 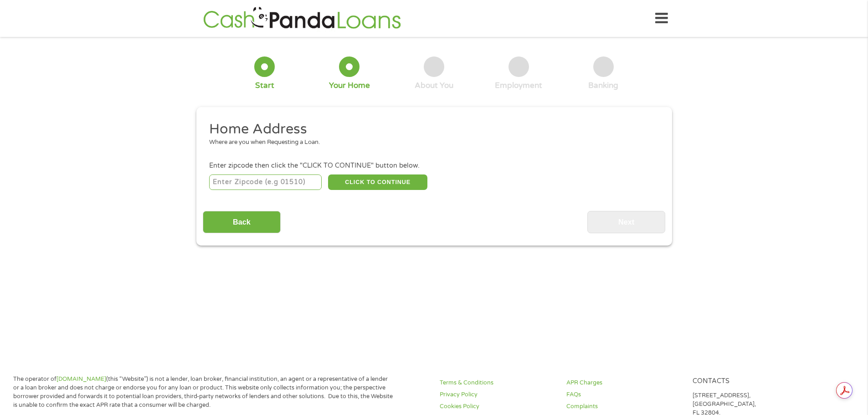 I want to click on a: FAQs, so click(x=624, y=395).